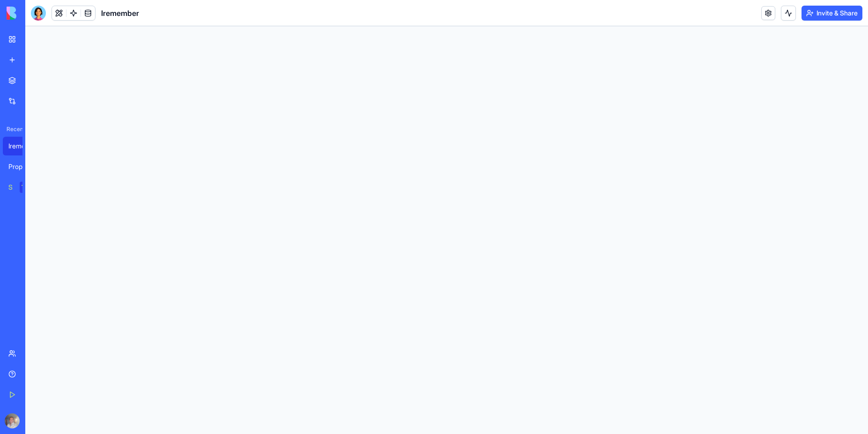  Describe the element at coordinates (22, 167) in the screenshot. I see `div: PropertyBooking Pro` at that location.